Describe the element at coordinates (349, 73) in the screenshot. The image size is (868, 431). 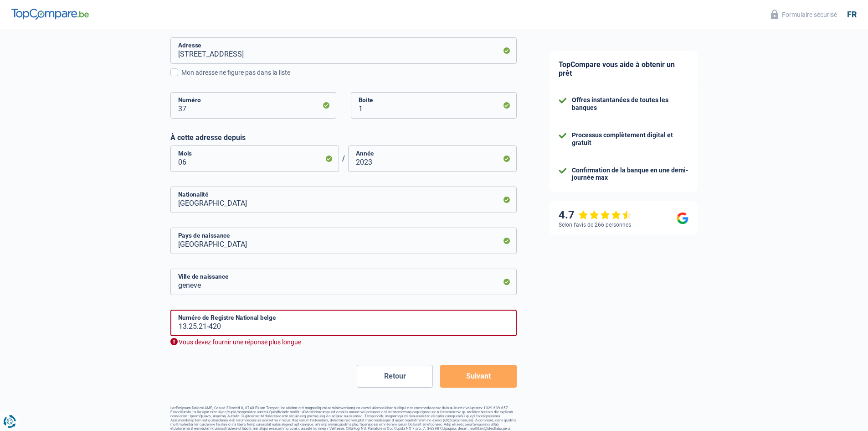
I see `div: Mon adresse ne figure pas dans la liste` at that location.